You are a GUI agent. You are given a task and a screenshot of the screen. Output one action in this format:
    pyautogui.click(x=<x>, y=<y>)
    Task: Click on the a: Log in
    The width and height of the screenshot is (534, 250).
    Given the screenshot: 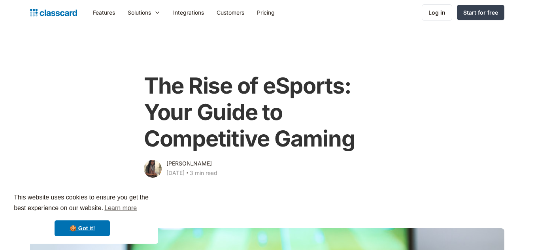 What is the action you would take?
    pyautogui.click(x=437, y=12)
    